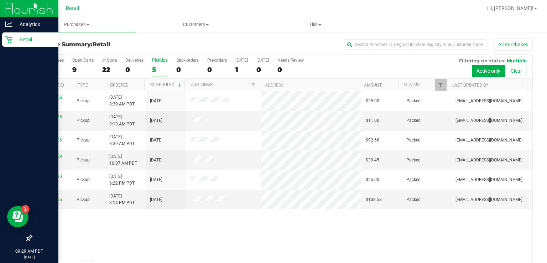 The width and height of the screenshot is (547, 263). I want to click on span: Purchases, so click(77, 25).